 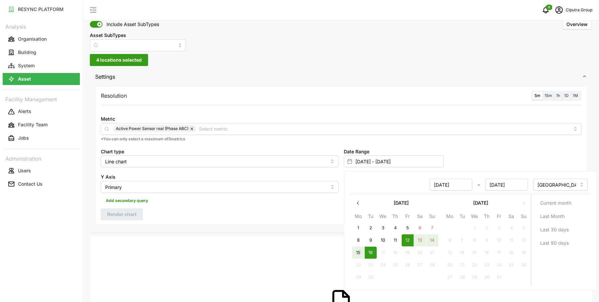 I want to click on button: 16 October 2025, so click(x=487, y=252).